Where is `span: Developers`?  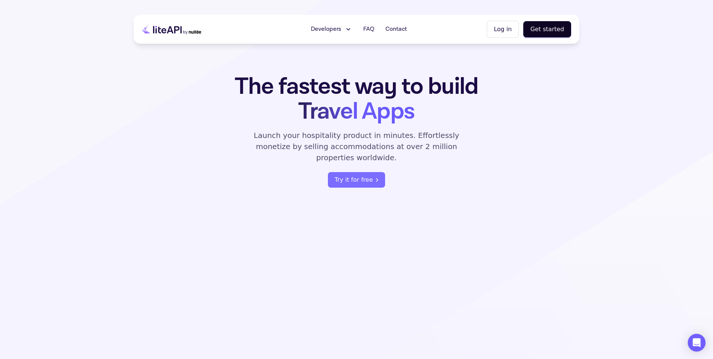 span: Developers is located at coordinates (326, 29).